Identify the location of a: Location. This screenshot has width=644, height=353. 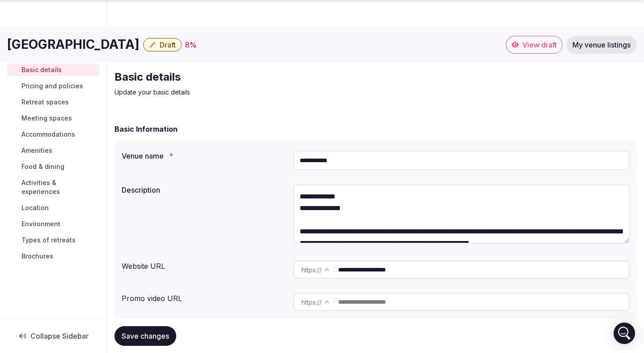
(53, 208).